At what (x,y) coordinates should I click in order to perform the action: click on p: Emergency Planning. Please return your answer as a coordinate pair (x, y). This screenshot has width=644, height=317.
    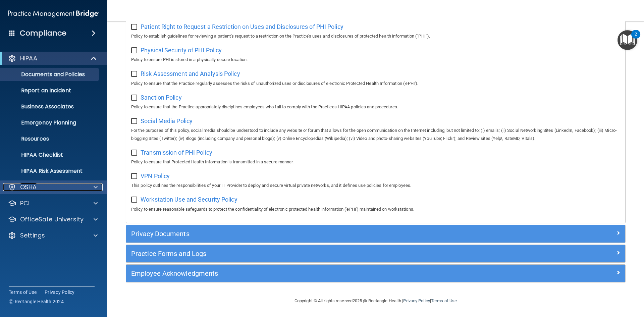
    Looking at the image, I should click on (50, 123).